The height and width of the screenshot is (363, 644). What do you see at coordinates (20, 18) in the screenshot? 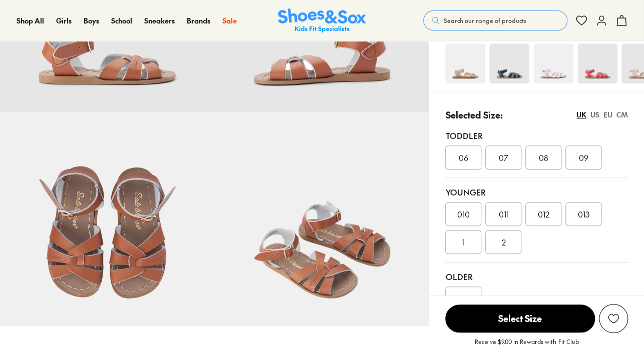
I see `button: Gorgias live chat` at bounding box center [20, 18].